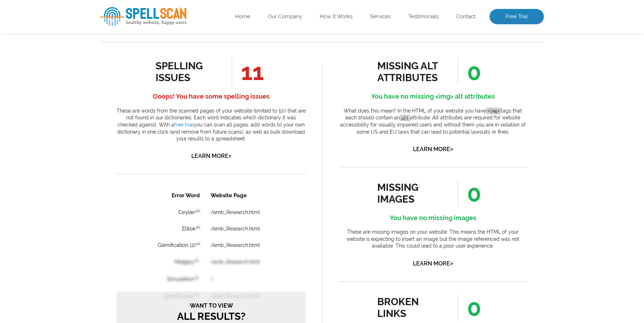 This screenshot has height=323, width=644. What do you see at coordinates (53, 42) in the screenshot?
I see `td: Elitok` at bounding box center [53, 42].